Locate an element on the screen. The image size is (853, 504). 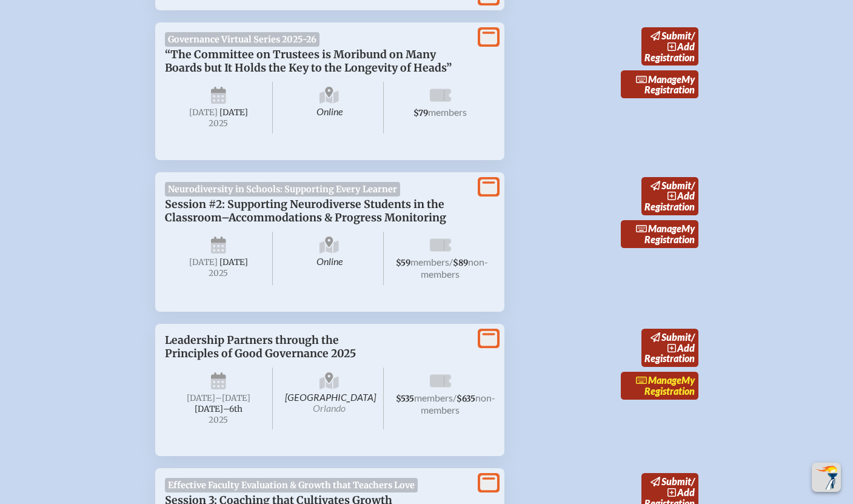
span: $89 is located at coordinates (460, 263).